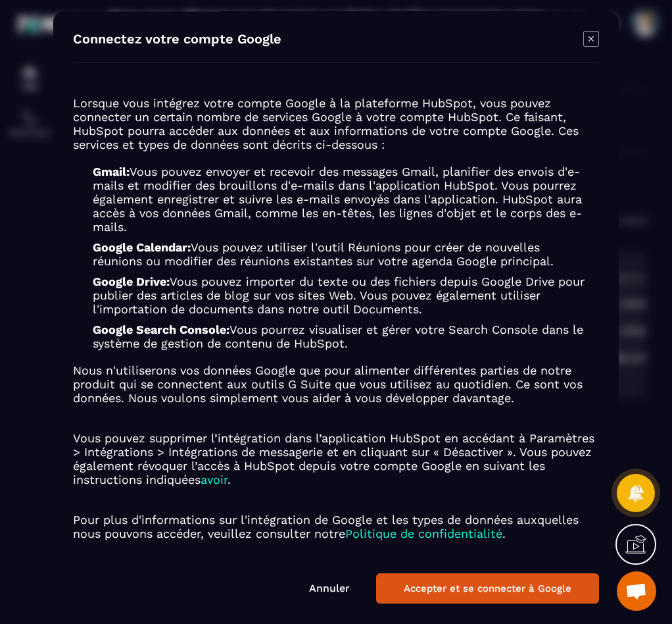 The width and height of the screenshot is (672, 624). I want to click on h4: Connectez votre compte Google, so click(177, 40).